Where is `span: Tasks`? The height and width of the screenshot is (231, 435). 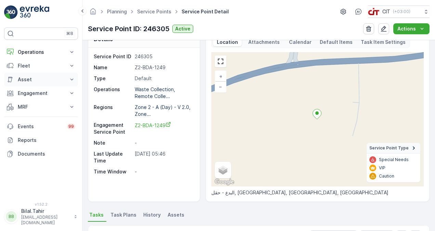 span: Tasks is located at coordinates (96, 214).